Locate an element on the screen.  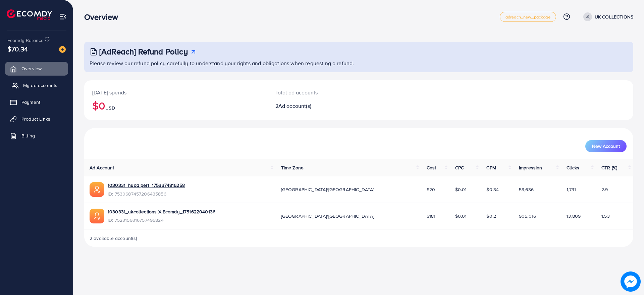
span: My ad accounts is located at coordinates (40, 85).